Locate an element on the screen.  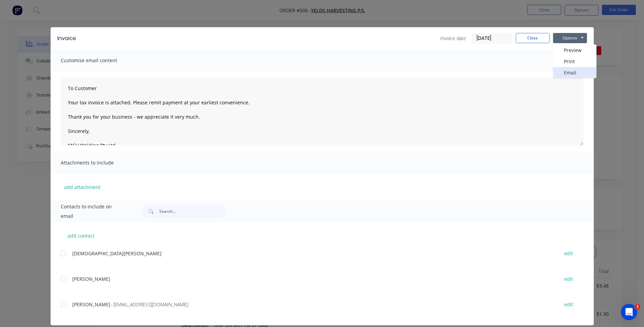
div: Invoice is located at coordinates (66, 38).